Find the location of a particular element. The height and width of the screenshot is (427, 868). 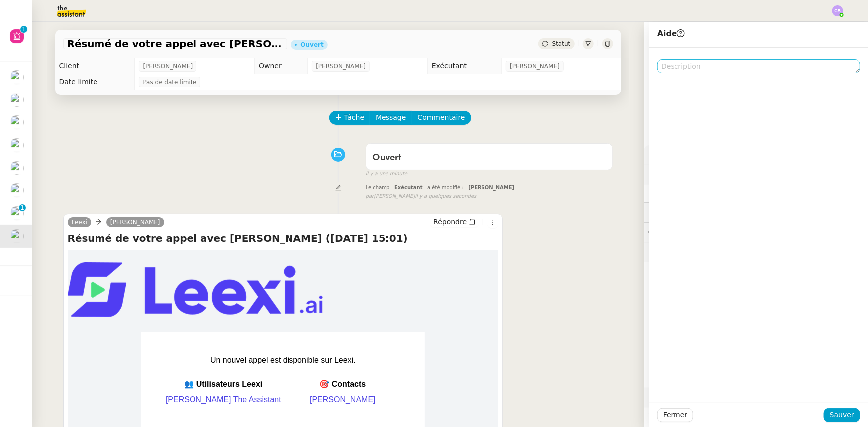

img: leexi_mail_200dpi.png is located at coordinates (194, 290).